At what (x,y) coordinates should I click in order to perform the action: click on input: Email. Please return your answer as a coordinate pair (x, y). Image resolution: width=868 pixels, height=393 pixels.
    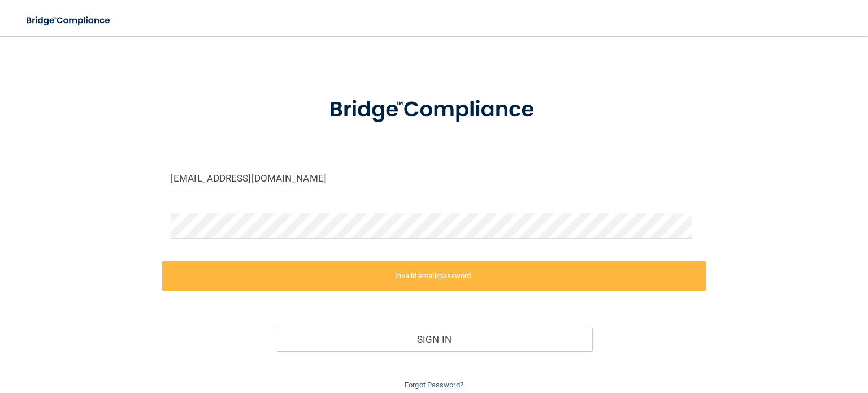
    Looking at the image, I should click on (434, 178).